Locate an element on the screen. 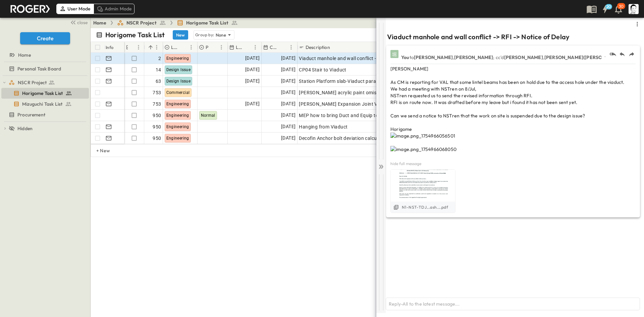 The width and height of the screenshot is (644, 317). p: Reply-All to the latest message... is located at coordinates (513, 304).